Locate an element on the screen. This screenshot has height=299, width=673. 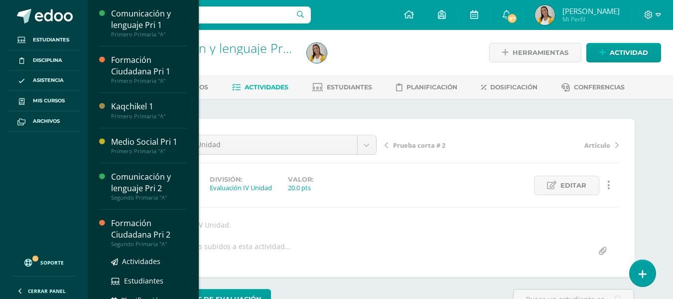
span: Soporte is located at coordinates (52, 262).